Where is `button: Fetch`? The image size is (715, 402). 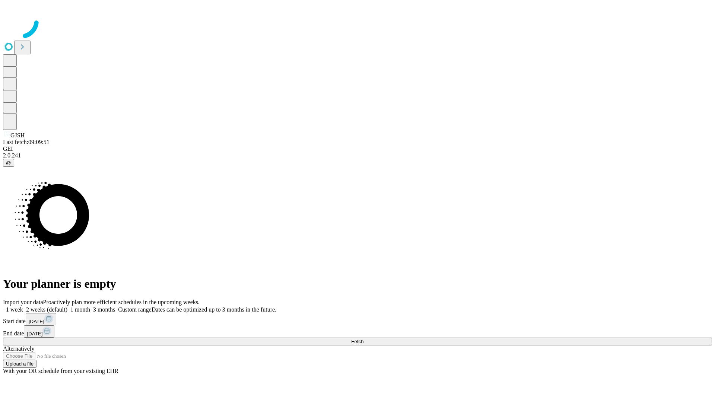 button: Fetch is located at coordinates (357, 341).